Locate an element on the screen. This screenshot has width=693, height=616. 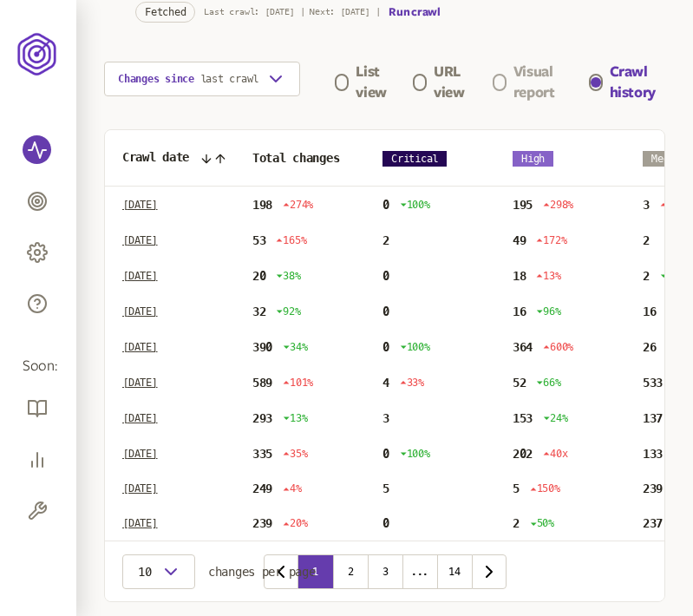
span: 38% is located at coordinates (288, 276).